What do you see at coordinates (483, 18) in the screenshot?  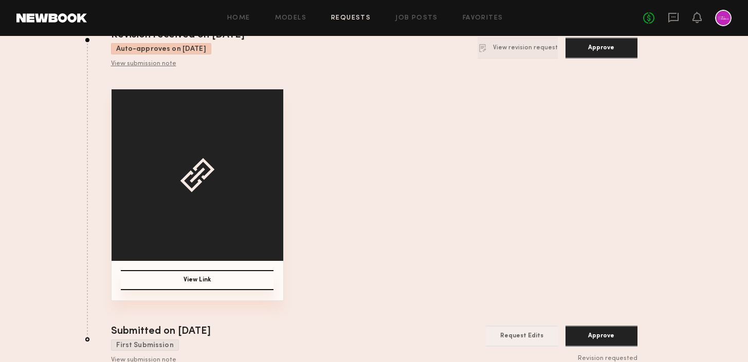 I see `a: Favorites` at bounding box center [483, 18].